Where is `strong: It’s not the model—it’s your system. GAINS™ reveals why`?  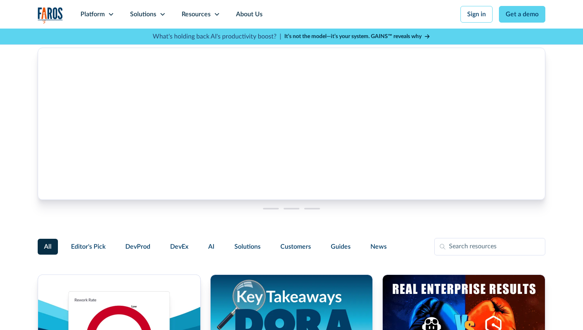
strong: It’s not the model—it’s your system. GAINS™ reveals why is located at coordinates (353, 37).